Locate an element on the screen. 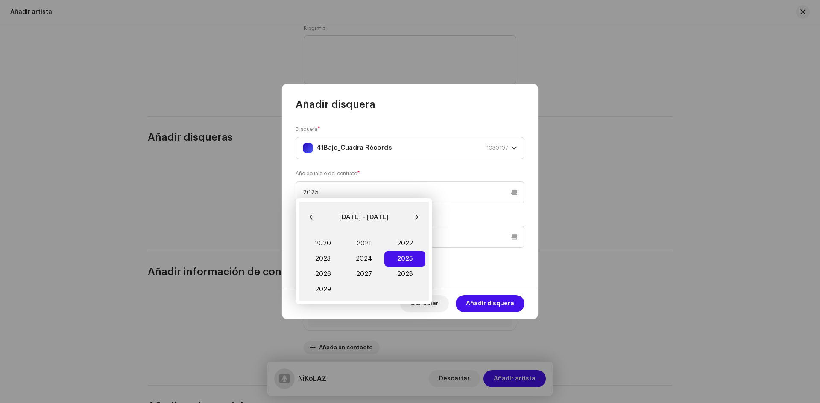  div: dropdown trigger is located at coordinates (514, 148).